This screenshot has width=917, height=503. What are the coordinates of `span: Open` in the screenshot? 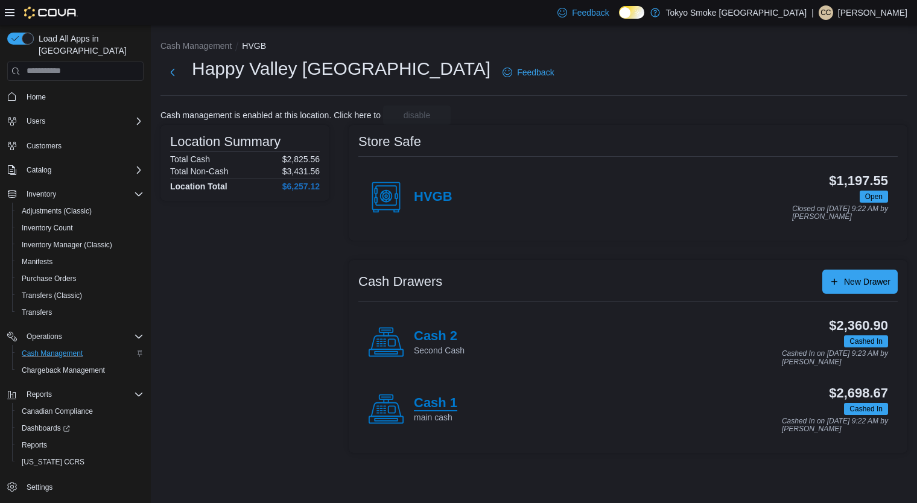 It's located at (874, 197).